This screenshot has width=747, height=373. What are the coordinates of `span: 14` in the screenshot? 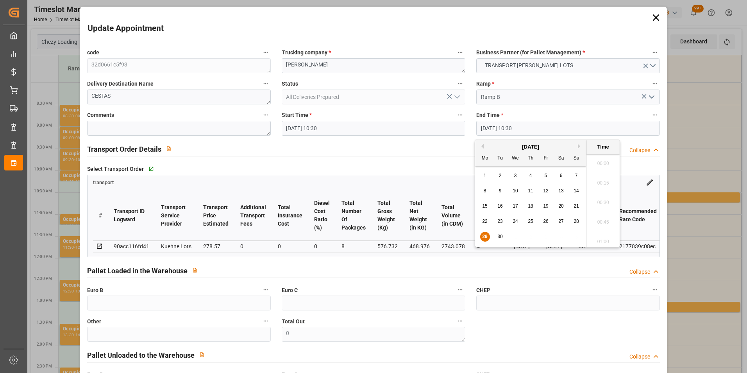 It's located at (576, 191).